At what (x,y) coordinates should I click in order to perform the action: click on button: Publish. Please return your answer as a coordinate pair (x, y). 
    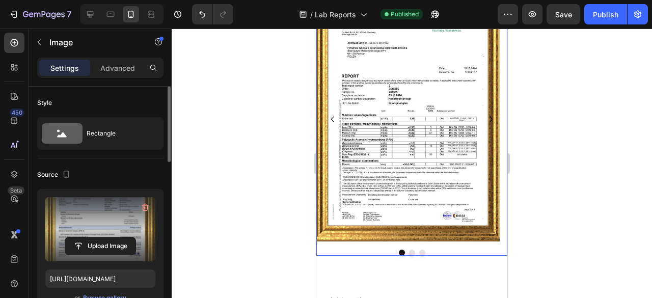
    Looking at the image, I should click on (606, 14).